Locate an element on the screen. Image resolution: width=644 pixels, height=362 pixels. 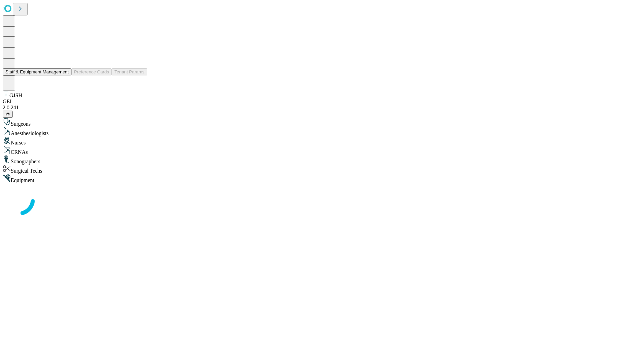
button: Tenant Params is located at coordinates (129, 72).